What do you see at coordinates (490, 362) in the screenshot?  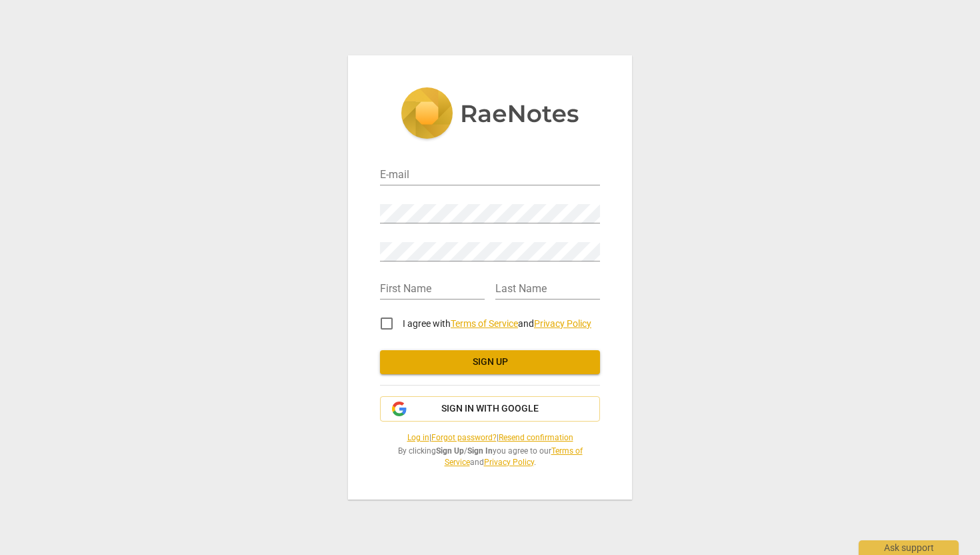 I see `button: Sign up` at bounding box center [490, 362].